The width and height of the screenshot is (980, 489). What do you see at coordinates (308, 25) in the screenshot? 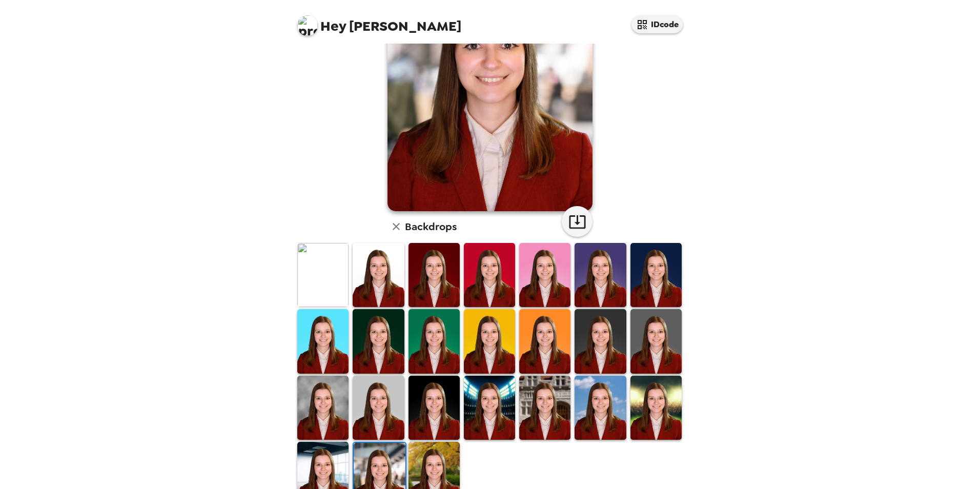
I see `img: profile pic` at bounding box center [308, 25].